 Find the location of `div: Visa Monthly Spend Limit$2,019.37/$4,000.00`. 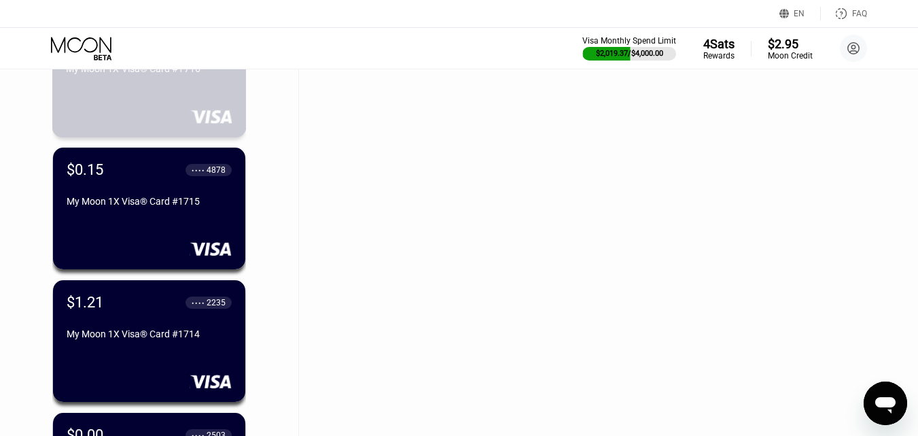

div: Visa Monthly Spend Limit$2,019.37/$4,000.00 is located at coordinates (629, 48).